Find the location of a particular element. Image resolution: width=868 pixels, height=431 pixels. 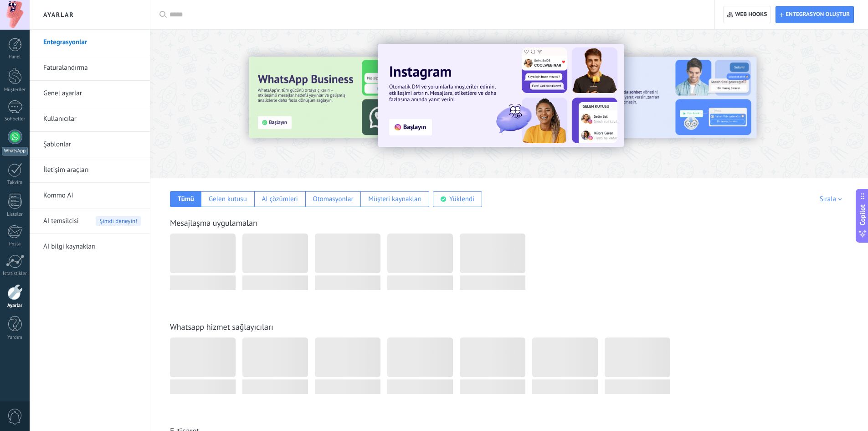

img: Slide 1 is located at coordinates (501, 95).